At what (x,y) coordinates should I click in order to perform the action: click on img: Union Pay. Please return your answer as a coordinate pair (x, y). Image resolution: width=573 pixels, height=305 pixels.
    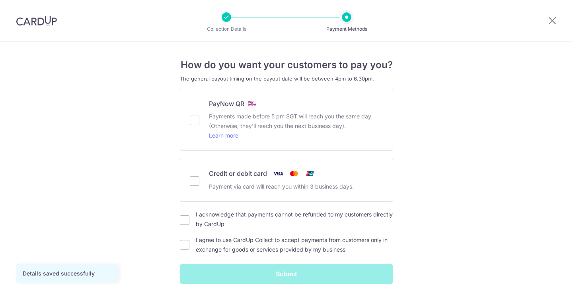
    Looking at the image, I should click on (310, 173).